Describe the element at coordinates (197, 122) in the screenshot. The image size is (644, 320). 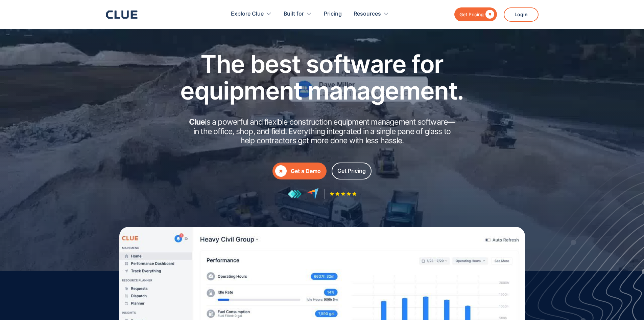
I see `strong: Clue` at that location.